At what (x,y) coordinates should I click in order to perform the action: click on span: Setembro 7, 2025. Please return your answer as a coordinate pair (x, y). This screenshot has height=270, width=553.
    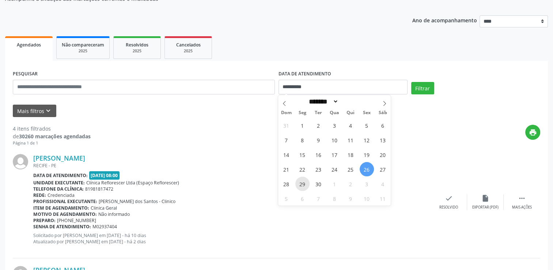
    Looking at the image, I should click on (286, 139).